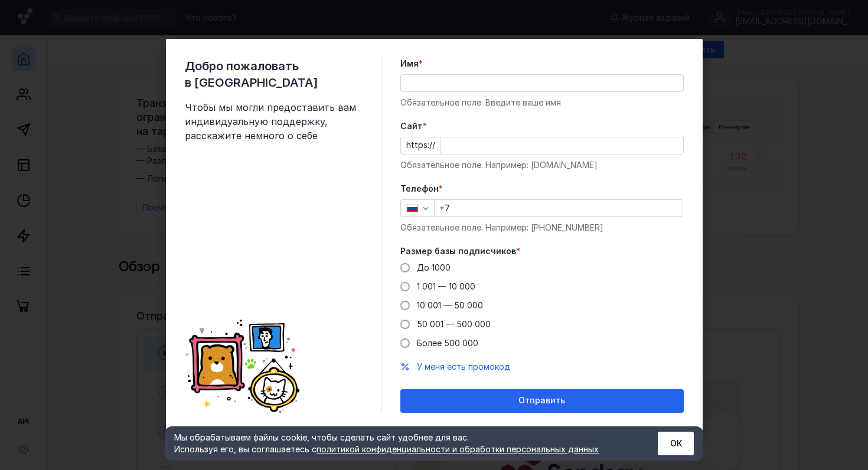 The image size is (868, 470). What do you see at coordinates (446, 286) in the screenshot?
I see `span: 1 001 — 10 000` at bounding box center [446, 286].